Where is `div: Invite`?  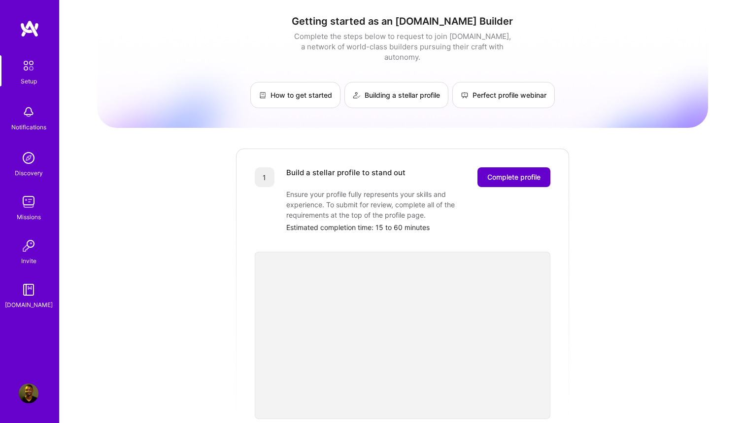
div: Invite is located at coordinates (29, 260).